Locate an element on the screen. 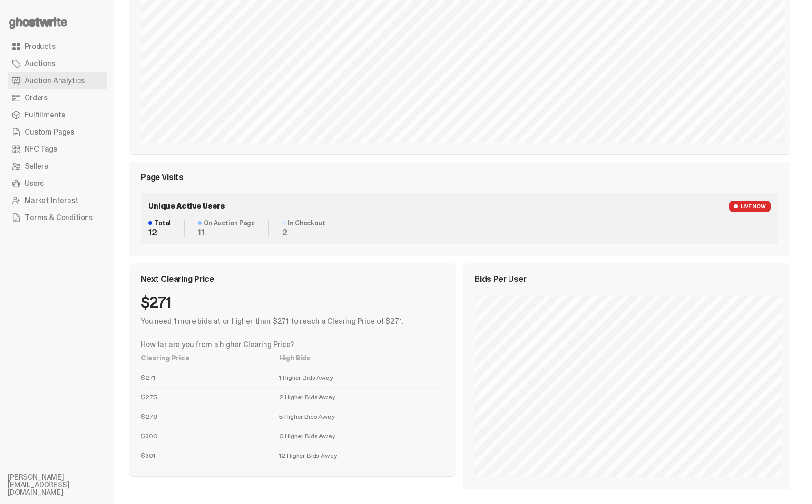 Image resolution: width=812 pixels, height=504 pixels. td: 12 Higher Bids Away is located at coordinates (362, 455).